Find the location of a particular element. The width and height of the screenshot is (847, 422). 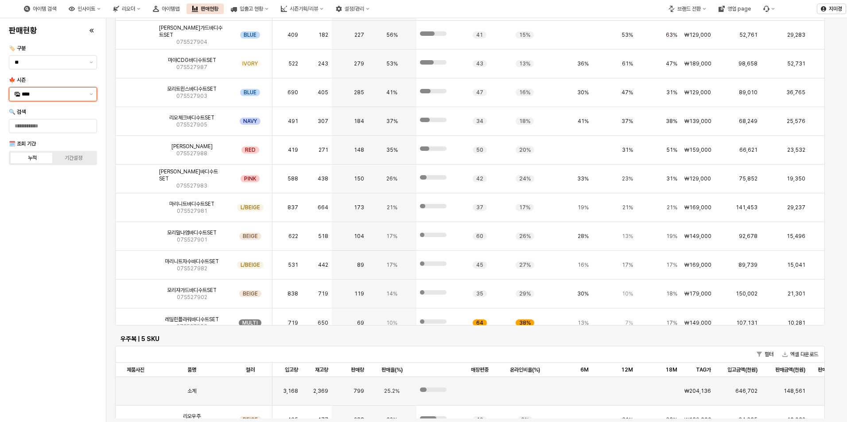

span: 25.2% is located at coordinates (391, 391).